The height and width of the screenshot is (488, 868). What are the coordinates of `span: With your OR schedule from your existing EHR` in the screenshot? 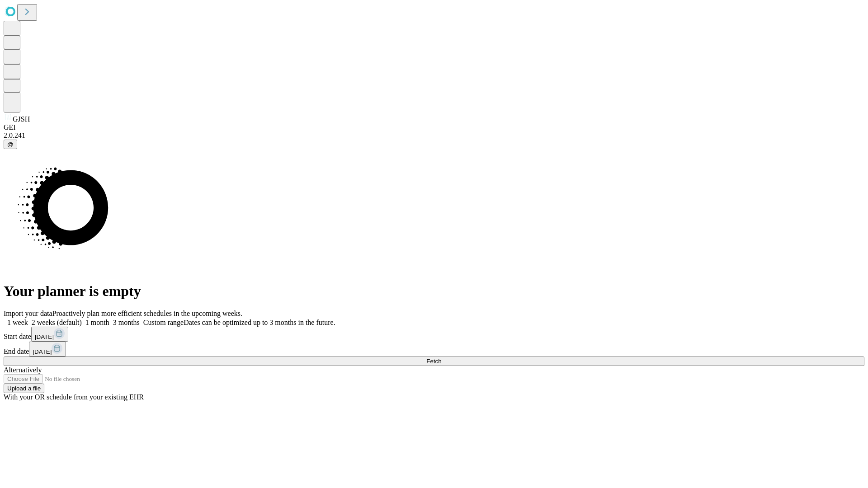 It's located at (73, 396).